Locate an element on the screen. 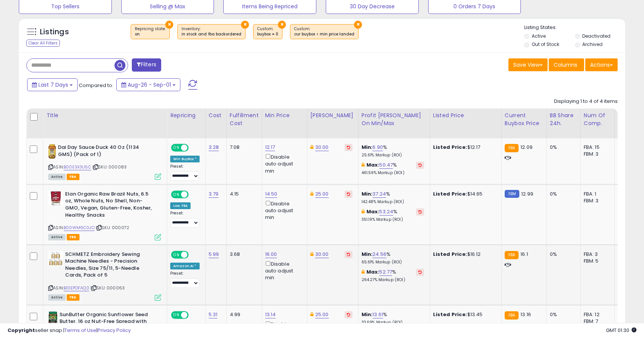  span: 13.16 is located at coordinates (526, 315).